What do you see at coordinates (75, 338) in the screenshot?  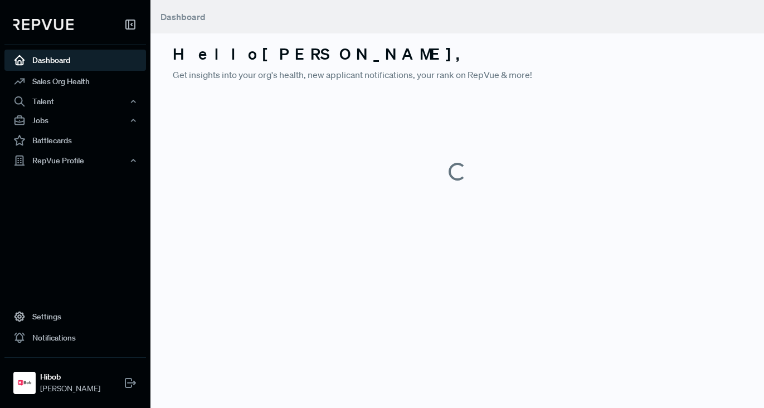 I see `a: Notifications` at bounding box center [75, 338].